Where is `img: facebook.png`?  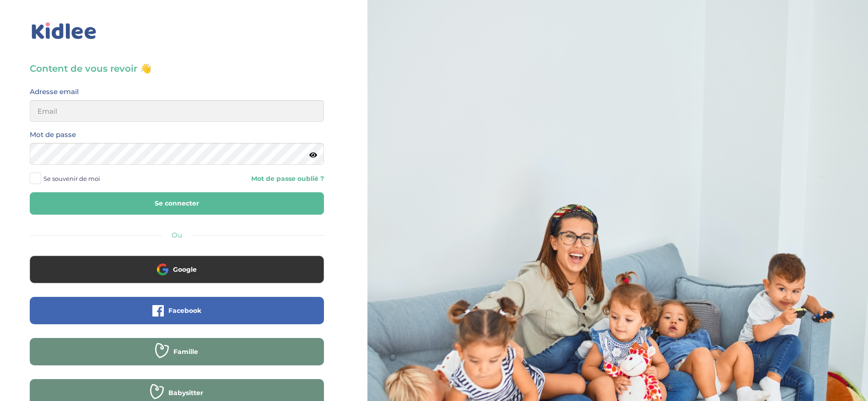 img: facebook.png is located at coordinates (158, 310).